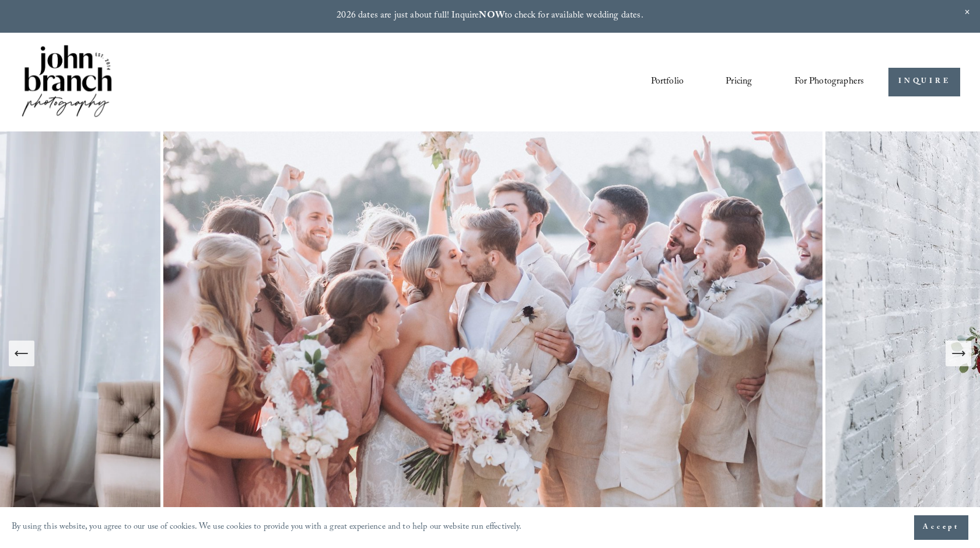 This screenshot has width=980, height=548. I want to click on a: Portfolio, so click(668, 82).